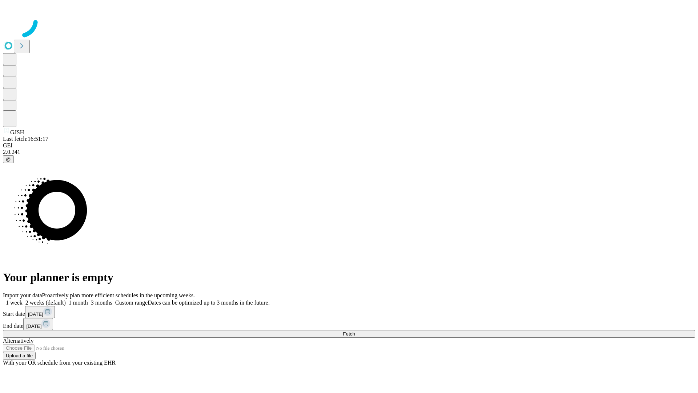 The width and height of the screenshot is (698, 393). Describe the element at coordinates (349, 324) in the screenshot. I see `div: End date` at that location.